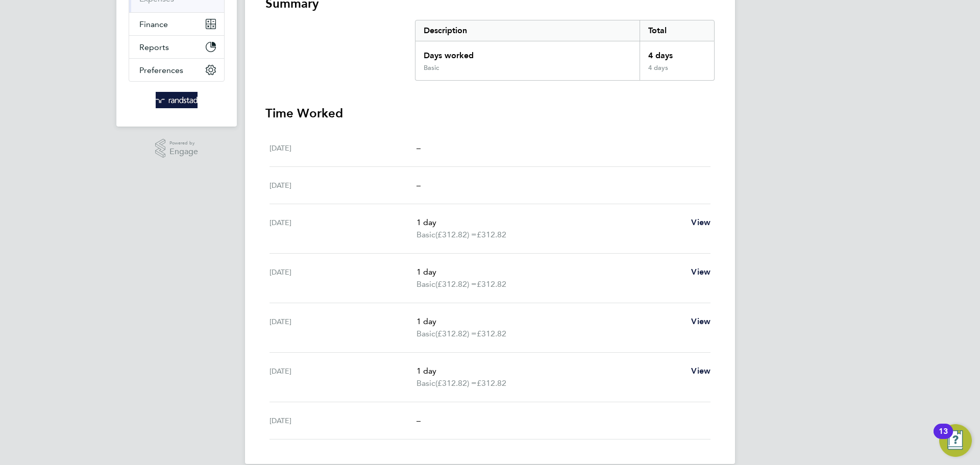 The image size is (980, 465). I want to click on a: Go to home page, so click(177, 100).